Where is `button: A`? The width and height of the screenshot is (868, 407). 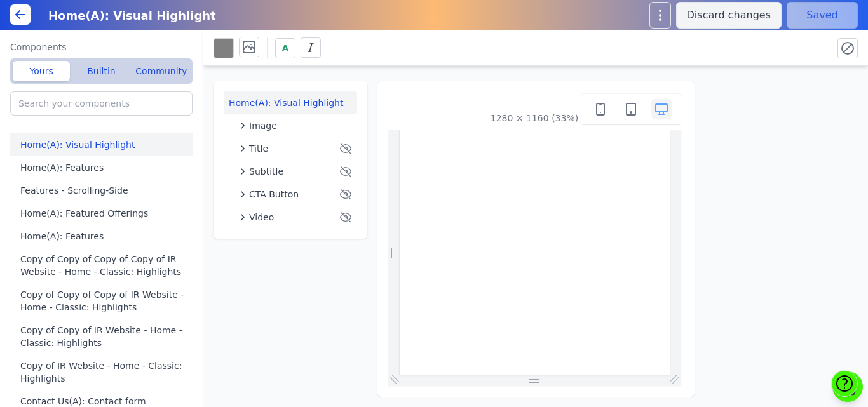
button: A is located at coordinates (286, 48).